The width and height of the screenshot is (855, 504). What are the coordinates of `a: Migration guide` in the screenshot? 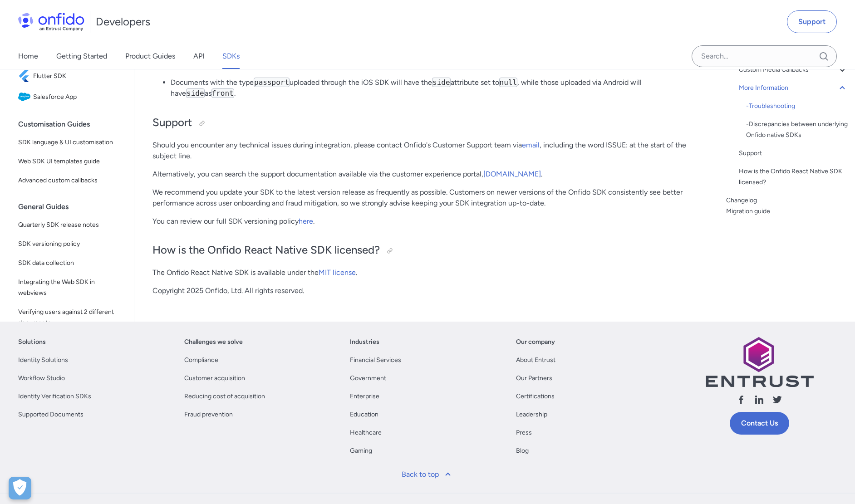 It's located at (787, 211).